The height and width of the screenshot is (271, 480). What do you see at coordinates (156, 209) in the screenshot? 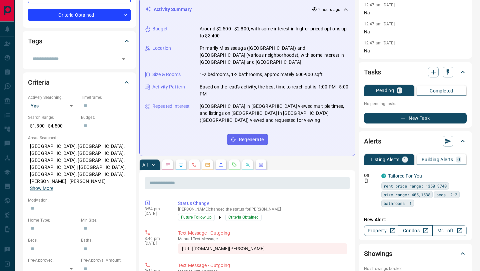
I see `p: 3:54 pm` at bounding box center [156, 209].